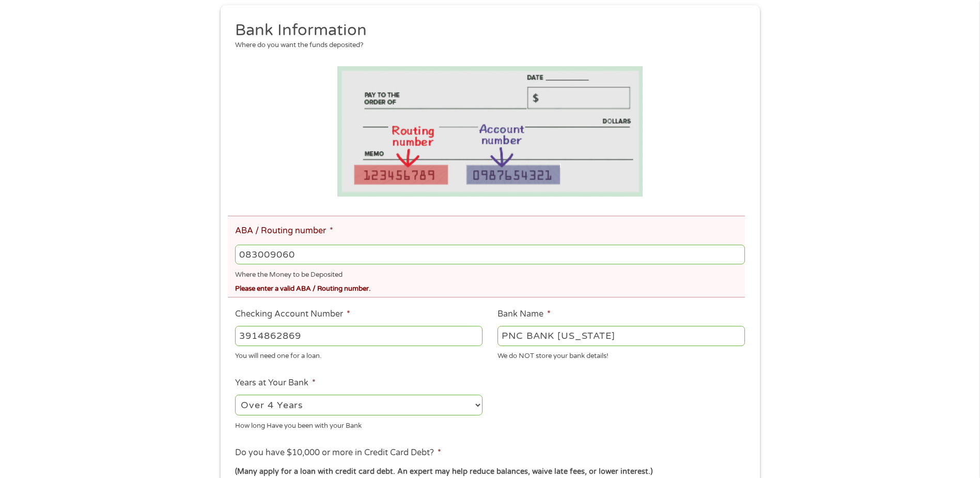  What do you see at coordinates (524, 314) in the screenshot?
I see `label: Bank Name` at bounding box center [524, 314].